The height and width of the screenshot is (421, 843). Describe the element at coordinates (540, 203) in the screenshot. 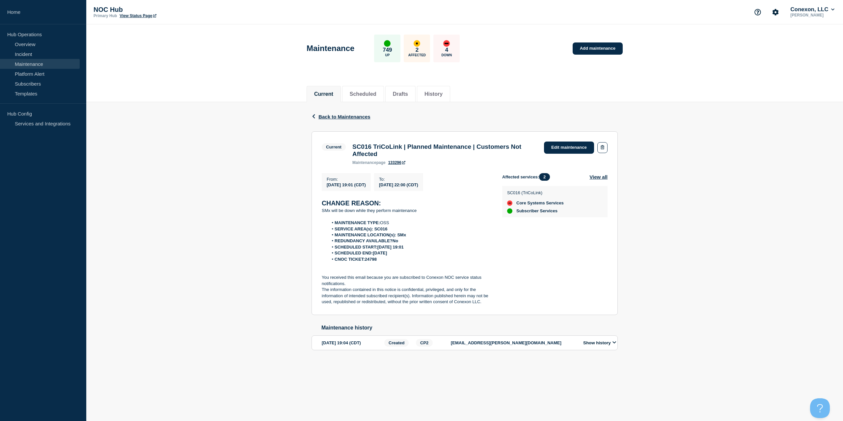

I see `span: Core Systems Services` at that location.